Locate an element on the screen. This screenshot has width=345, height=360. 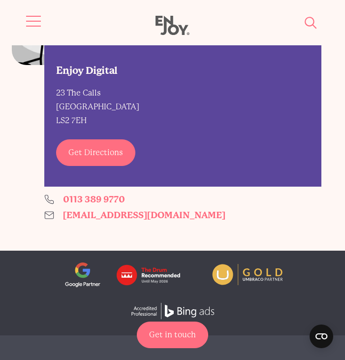
button: Site search is located at coordinates (311, 23).